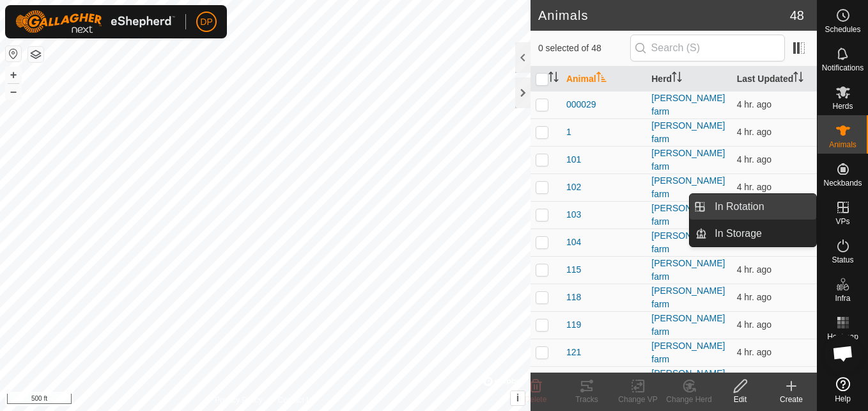 The image size is (868, 411). What do you see at coordinates (205, 22) in the screenshot?
I see `span: DP` at bounding box center [205, 22].